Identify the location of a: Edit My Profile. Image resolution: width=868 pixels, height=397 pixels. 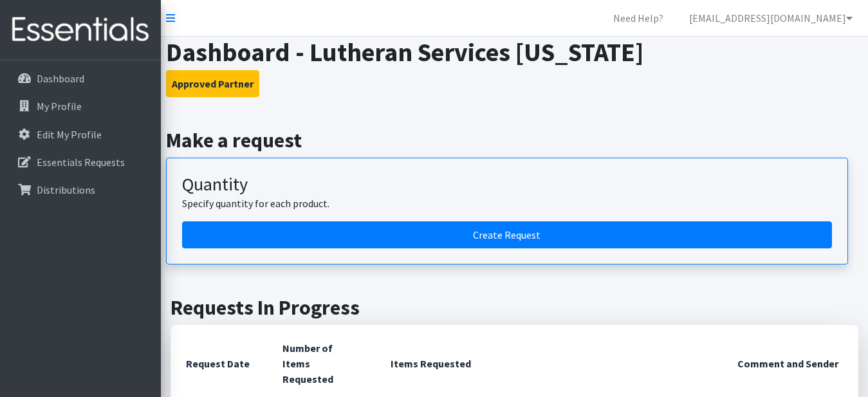
(81, 134).